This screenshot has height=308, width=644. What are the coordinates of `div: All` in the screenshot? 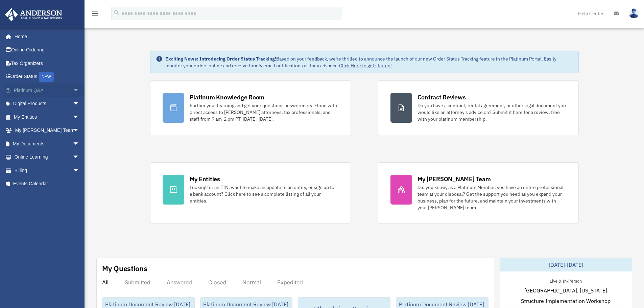 It's located at (105, 282).